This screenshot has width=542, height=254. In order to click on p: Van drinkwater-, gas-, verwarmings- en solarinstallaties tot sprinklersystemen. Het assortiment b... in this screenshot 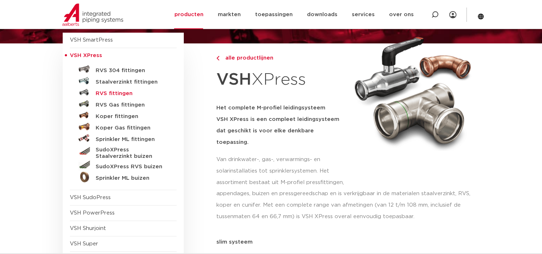, I will do `click(281, 171)`.